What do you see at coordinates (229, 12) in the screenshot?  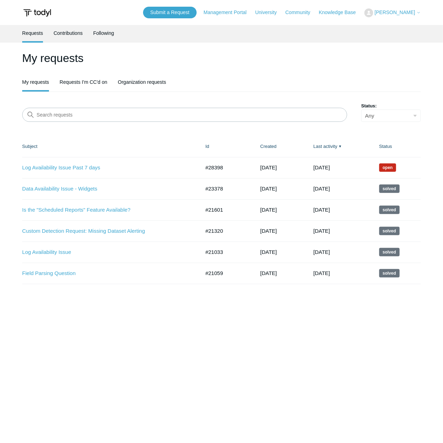 I see `a: Management Portal` at bounding box center [229, 12].